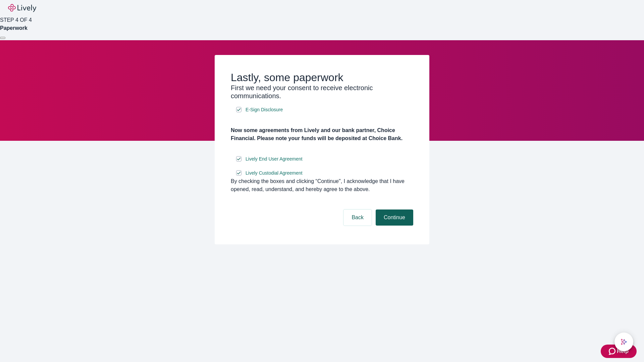 Image resolution: width=644 pixels, height=362 pixels. What do you see at coordinates (624, 342) in the screenshot?
I see `button: chat` at bounding box center [624, 342].